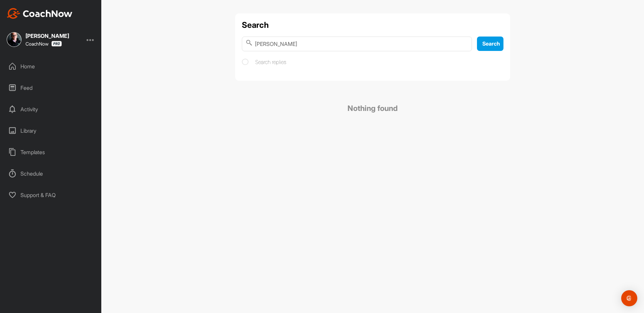 The width and height of the screenshot is (644, 313). What do you see at coordinates (490, 44) in the screenshot?
I see `button: Search` at bounding box center [490, 44].